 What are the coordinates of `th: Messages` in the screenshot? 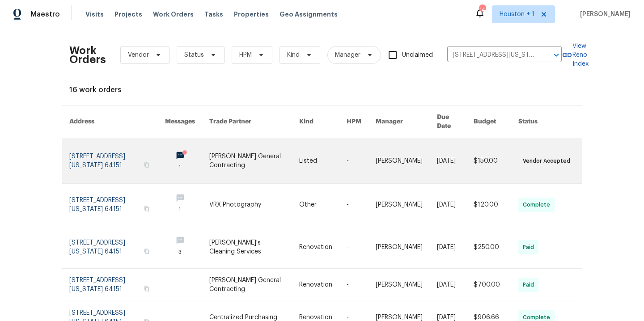 It's located at (180, 122).